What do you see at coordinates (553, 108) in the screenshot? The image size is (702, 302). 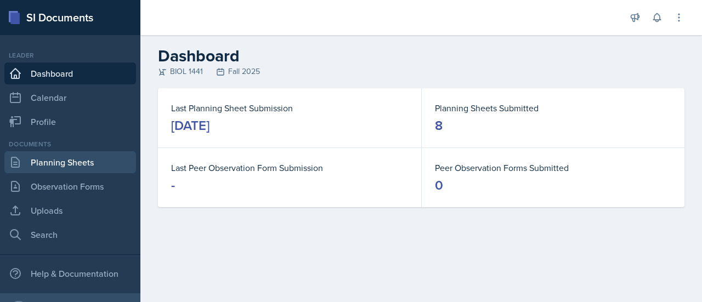 I see `dt: Planning Sheets Submitted` at bounding box center [553, 108].